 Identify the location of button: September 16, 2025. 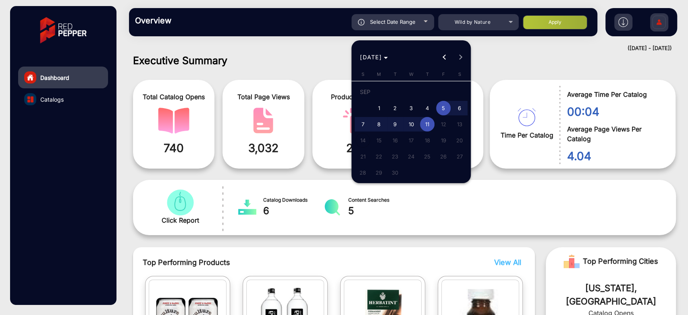
(395, 140).